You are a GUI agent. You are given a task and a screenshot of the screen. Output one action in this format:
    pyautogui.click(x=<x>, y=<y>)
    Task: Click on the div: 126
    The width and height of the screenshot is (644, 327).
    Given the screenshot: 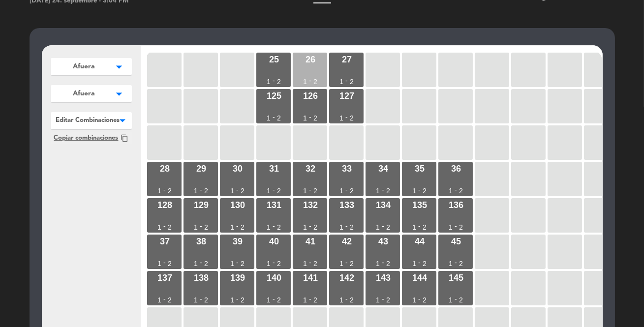 What is the action you would take?
    pyautogui.click(x=310, y=96)
    